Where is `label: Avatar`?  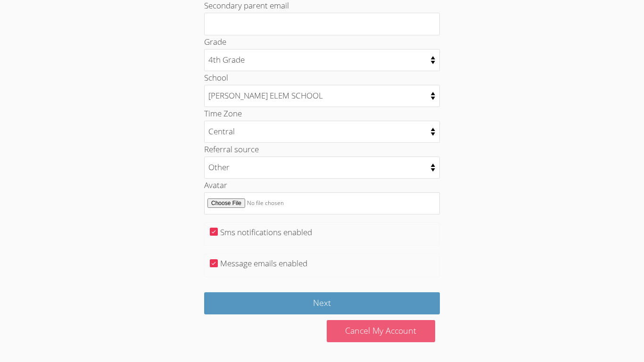 label: Avatar is located at coordinates (216, 185).